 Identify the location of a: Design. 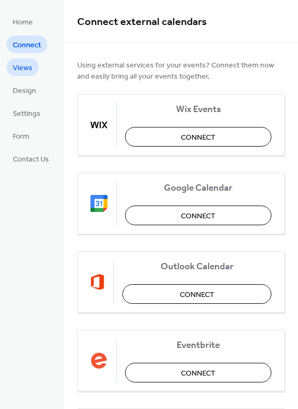
(24, 90).